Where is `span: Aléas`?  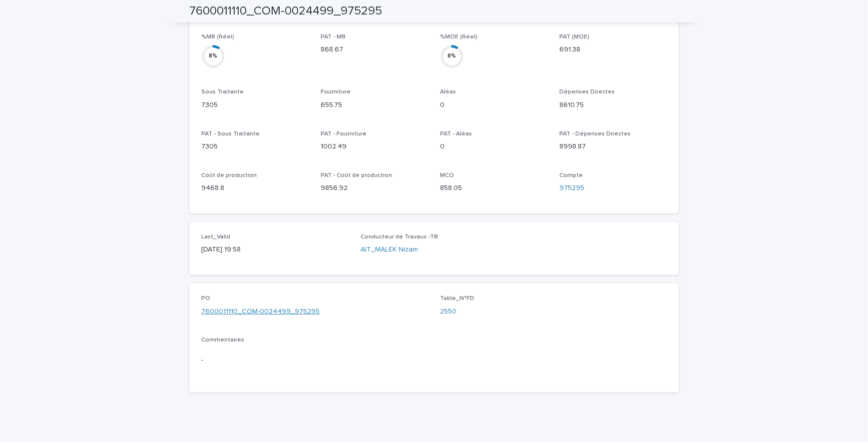 span: Aléas is located at coordinates (448, 92).